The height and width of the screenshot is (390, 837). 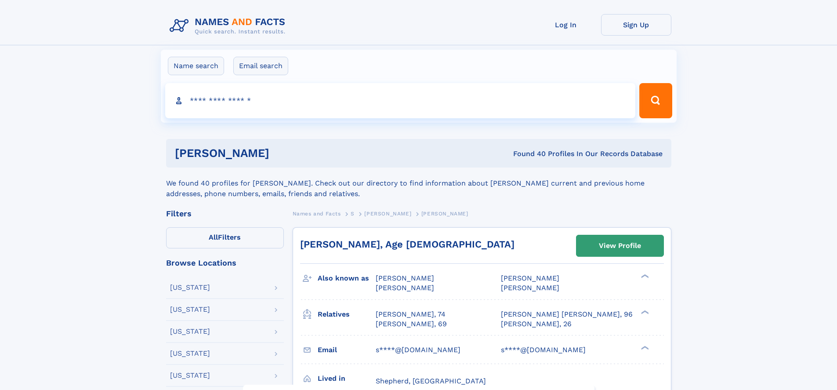 I want to click on div: Browse Locations, so click(x=225, y=263).